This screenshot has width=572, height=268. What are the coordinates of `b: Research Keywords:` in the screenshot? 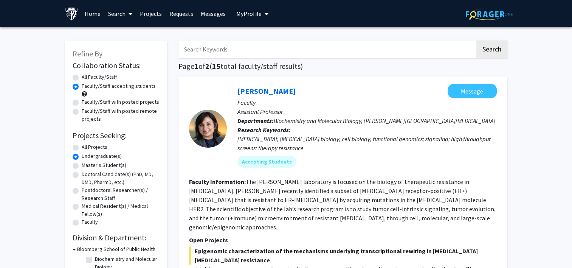 It's located at (264, 130).